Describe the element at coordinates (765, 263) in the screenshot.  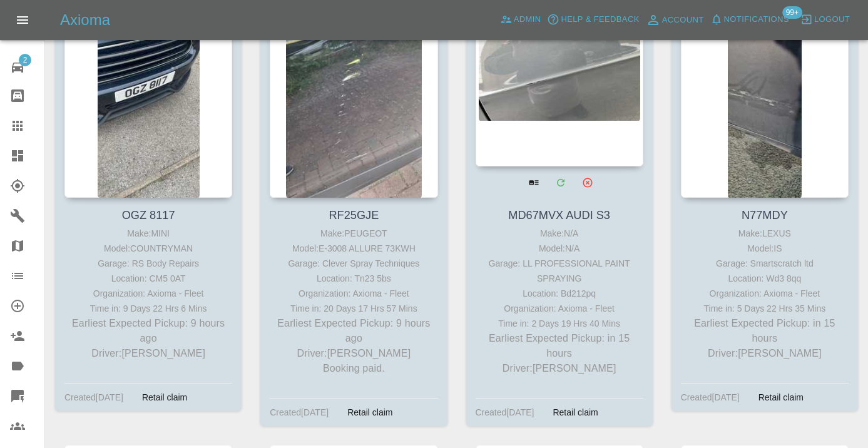
I see `div: Garage: Smartscratch ltd` at that location.